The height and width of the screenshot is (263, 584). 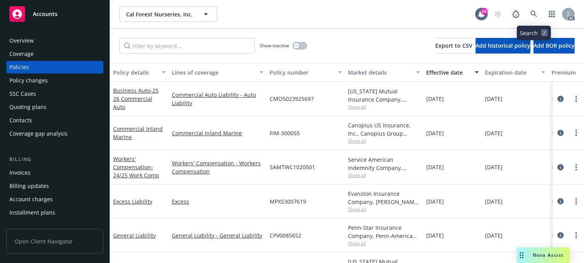 I want to click on a: Policies, so click(x=55, y=67).